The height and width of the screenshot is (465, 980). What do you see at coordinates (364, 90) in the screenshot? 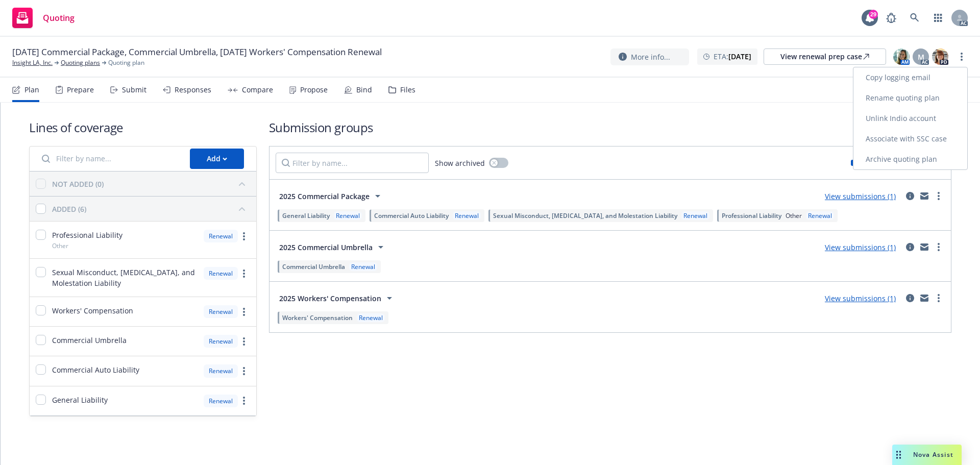
I see `div: Bind` at bounding box center [364, 90].